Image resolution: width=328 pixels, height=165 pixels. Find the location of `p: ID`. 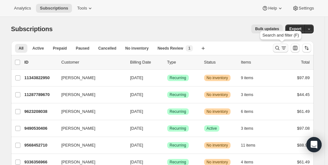

p: ID is located at coordinates (40, 62).